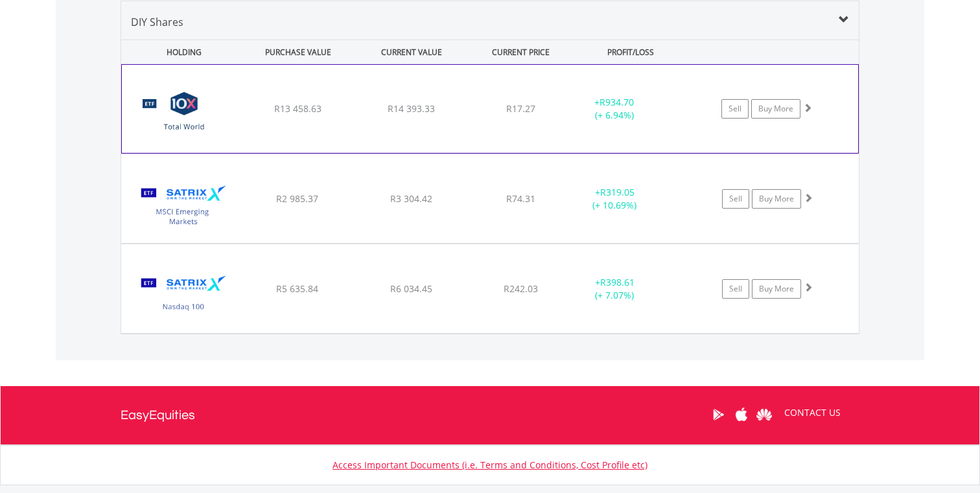 The image size is (980, 493). What do you see at coordinates (411, 198) in the screenshot?
I see `span: R3 304.42` at bounding box center [411, 198].